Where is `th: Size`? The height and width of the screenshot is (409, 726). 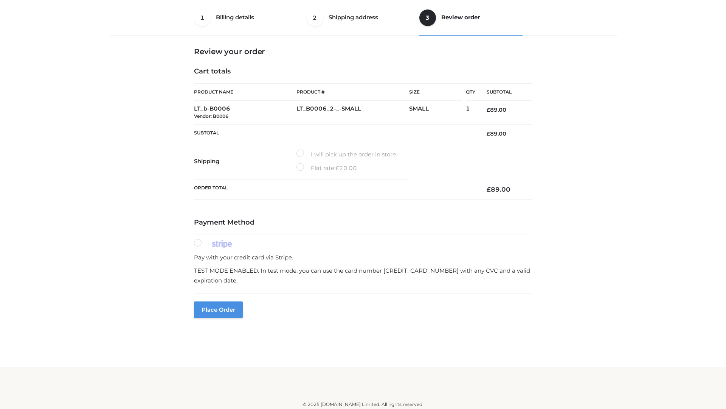 th: Size is located at coordinates (436, 92).